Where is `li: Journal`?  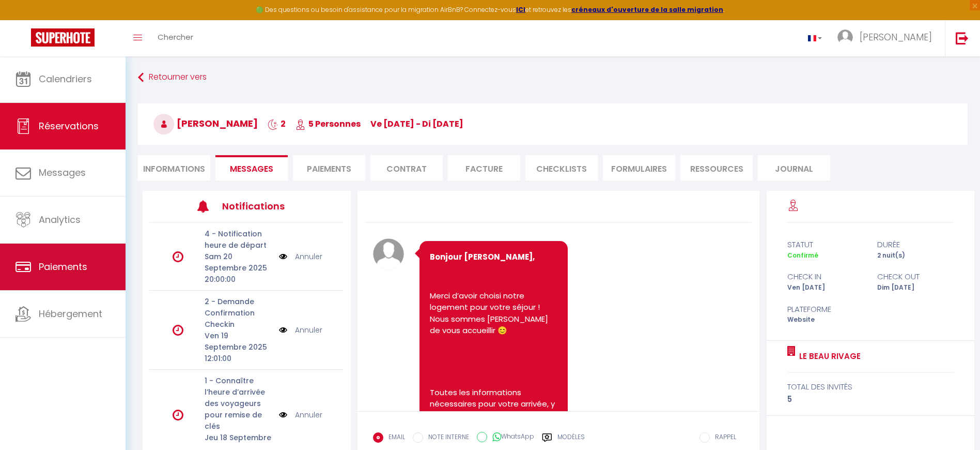
li: Journal is located at coordinates (794, 167).